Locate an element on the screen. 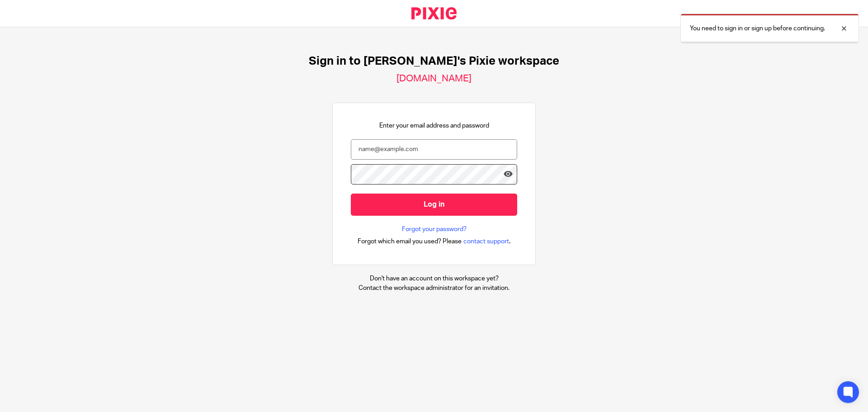 The height and width of the screenshot is (412, 868). span: contact support is located at coordinates (486, 241).